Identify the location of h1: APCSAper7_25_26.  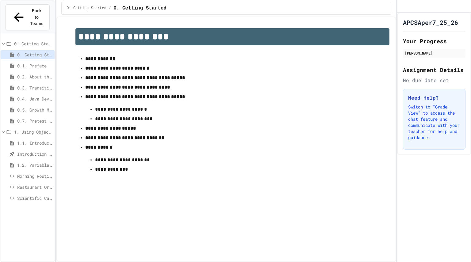
(430, 22).